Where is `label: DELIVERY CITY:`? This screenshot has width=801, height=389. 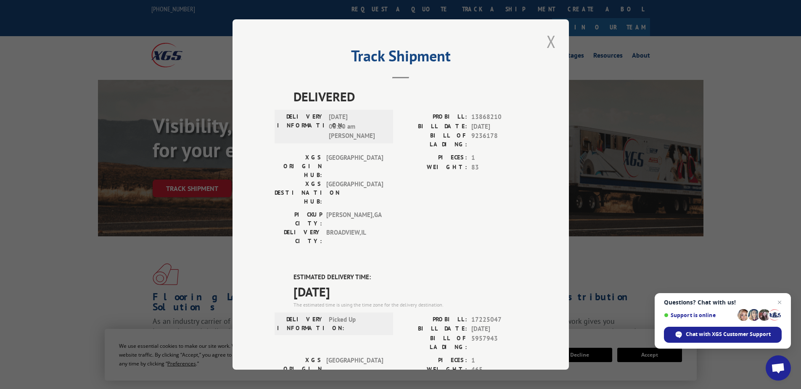 label: DELIVERY CITY: is located at coordinates (298, 237).